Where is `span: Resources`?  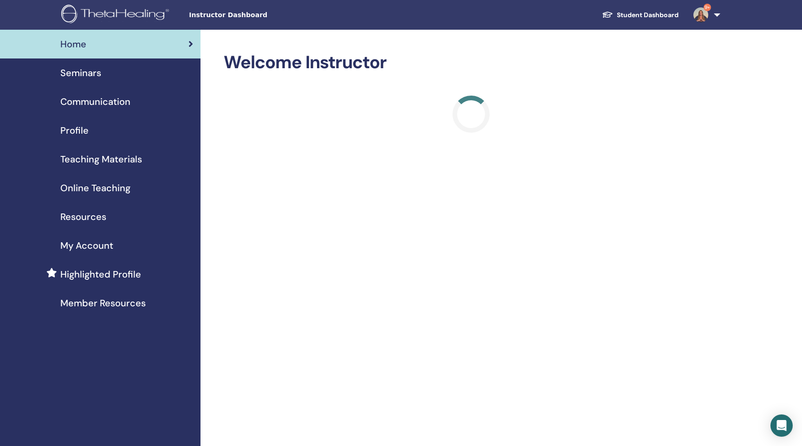
span: Resources is located at coordinates (83, 217).